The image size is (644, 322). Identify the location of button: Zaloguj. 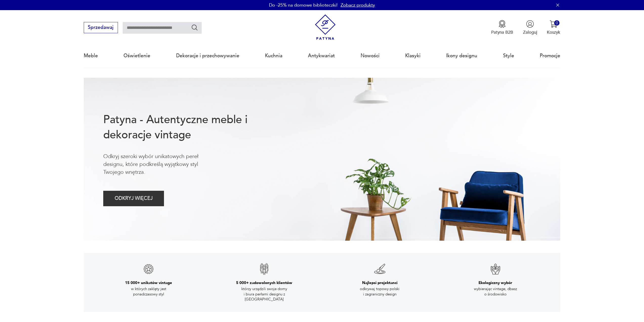
(530, 28).